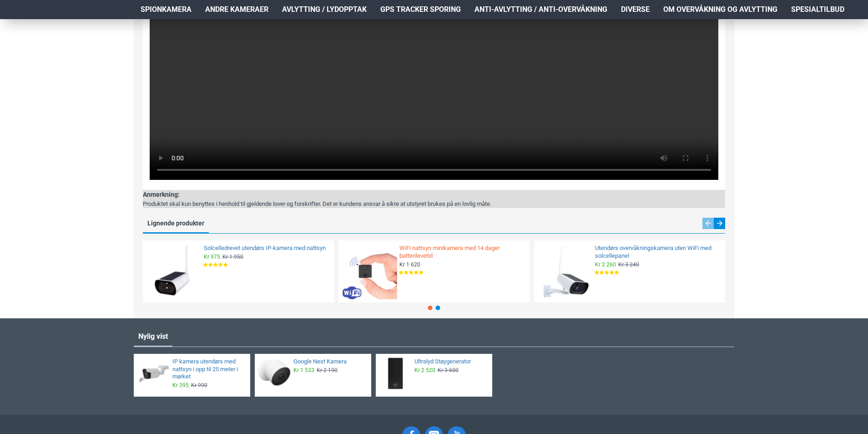 This screenshot has height=434, width=868. What do you see at coordinates (325, 9) in the screenshot?
I see `span: Avlytting / Lydopptak` at bounding box center [325, 9].